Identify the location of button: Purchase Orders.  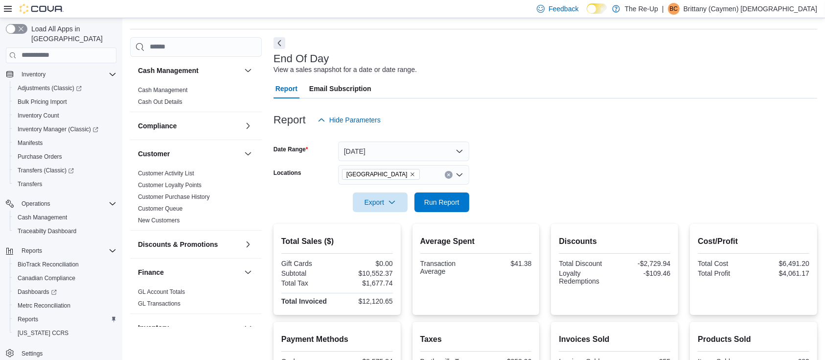
(65, 157).